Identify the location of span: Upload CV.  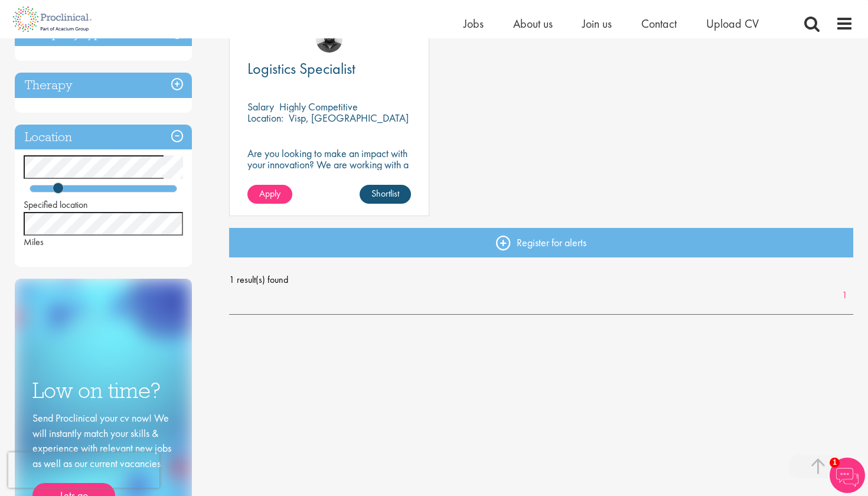
(732, 23).